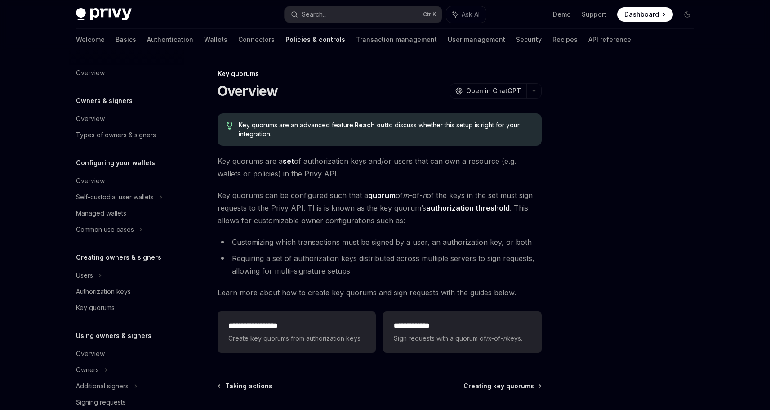  Describe the element at coordinates (385, 130) in the screenshot. I see `span: Key quorums are an advanced feature. to discuss whether this setup is right for your integration.` at that location.